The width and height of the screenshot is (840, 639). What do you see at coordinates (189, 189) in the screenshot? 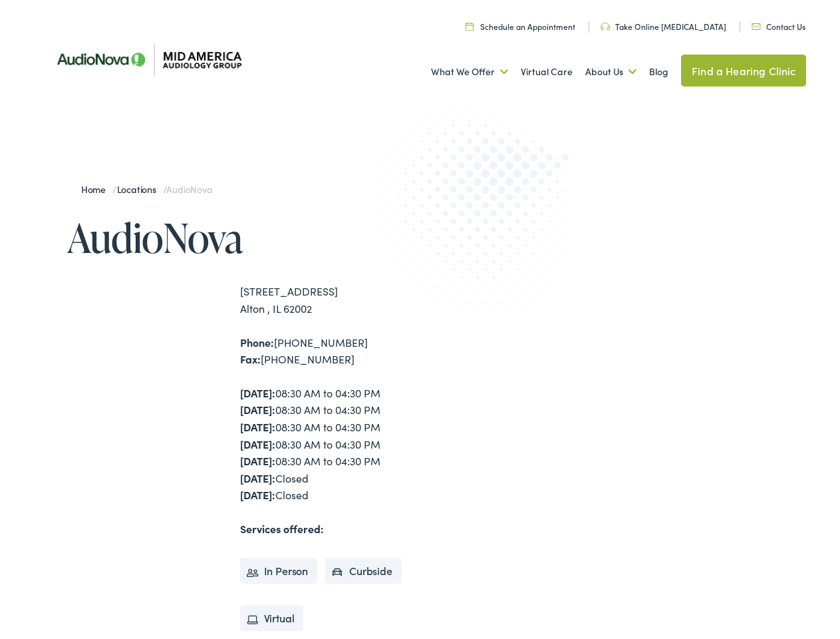
I see `span: AudioNova` at bounding box center [189, 189].